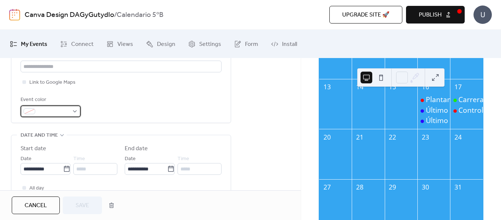 This screenshot has width=501, height=220. Describe the element at coordinates (458, 187) in the screenshot. I see `div: 31` at that location.